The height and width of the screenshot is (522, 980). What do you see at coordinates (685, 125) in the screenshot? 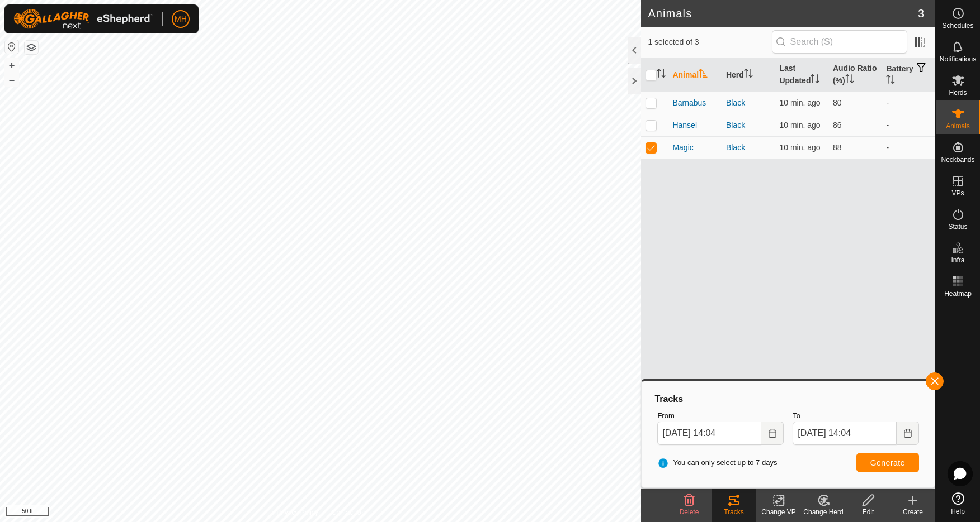
I see `span: Hansel` at bounding box center [685, 125].